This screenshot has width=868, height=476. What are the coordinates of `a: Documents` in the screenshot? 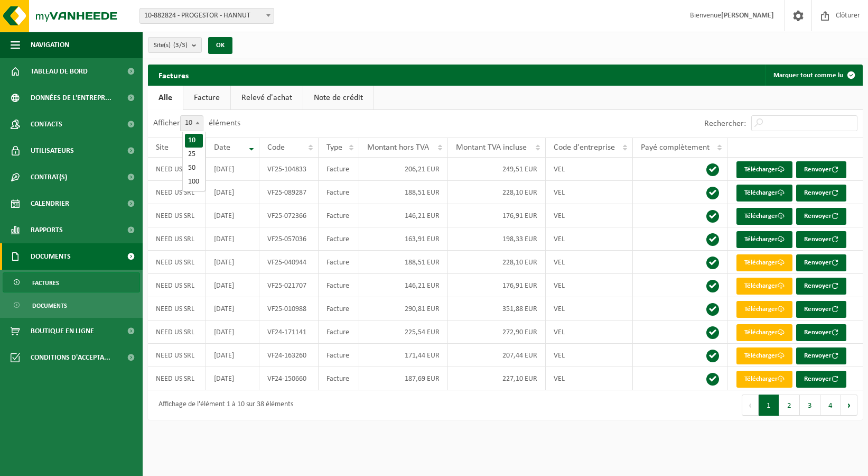 It's located at (72, 305).